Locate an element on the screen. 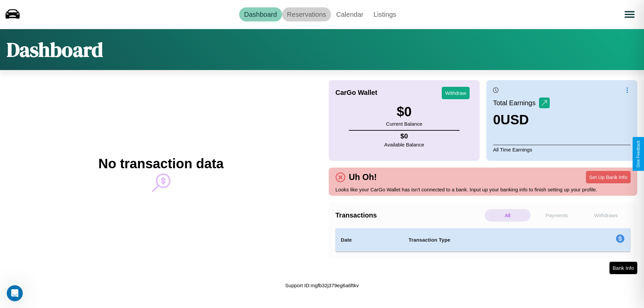  button: Bank Info is located at coordinates (623, 268).